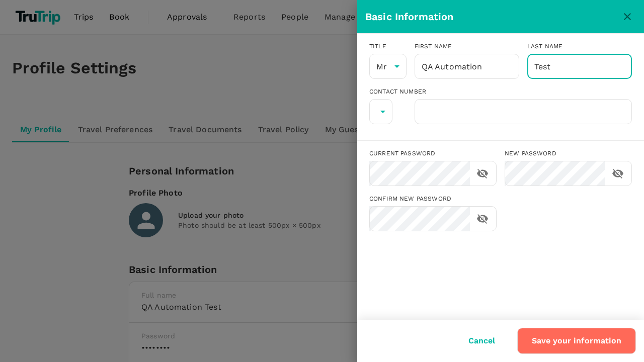  What do you see at coordinates (627, 16) in the screenshot?
I see `button: close` at bounding box center [627, 16].